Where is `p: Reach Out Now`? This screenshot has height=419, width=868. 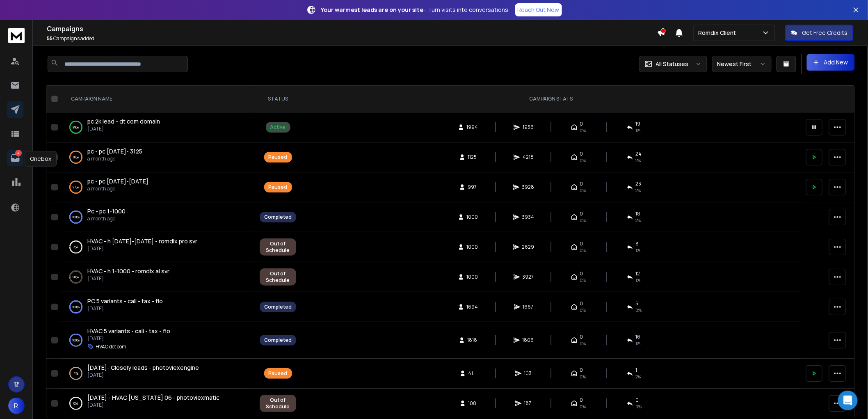
p: Reach Out Now is located at coordinates (539, 10).